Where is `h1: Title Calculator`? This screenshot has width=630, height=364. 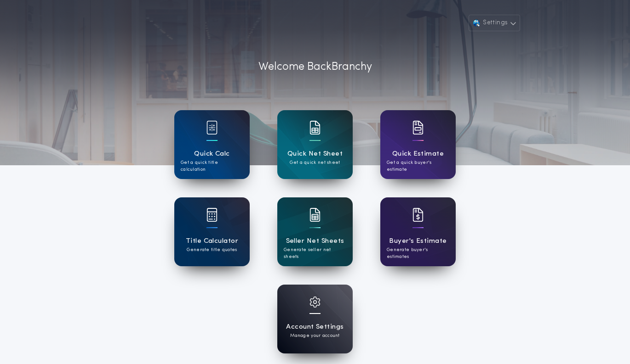
h1: Title Calculator is located at coordinates (212, 241).